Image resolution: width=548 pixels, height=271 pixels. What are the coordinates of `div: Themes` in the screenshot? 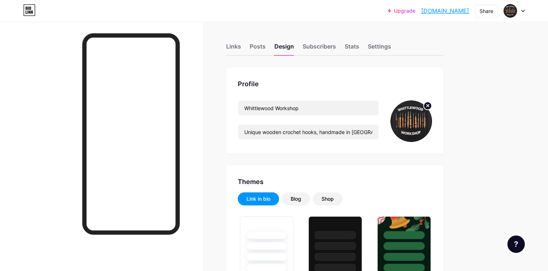 It's located at (335, 182).